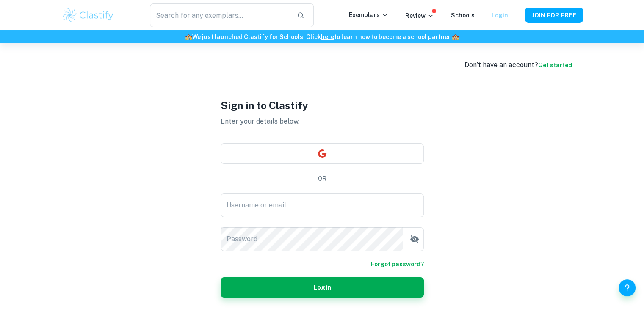  What do you see at coordinates (322, 37) in the screenshot?
I see `h6: We just launched Clastify for Schools. Click to learn how to become a school partner.` at bounding box center [322, 37].